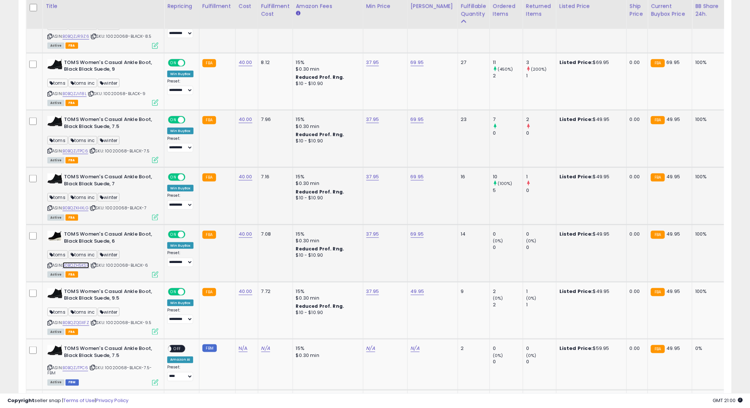  Describe the element at coordinates (539, 10) in the screenshot. I see `div: Returned Items` at that location.